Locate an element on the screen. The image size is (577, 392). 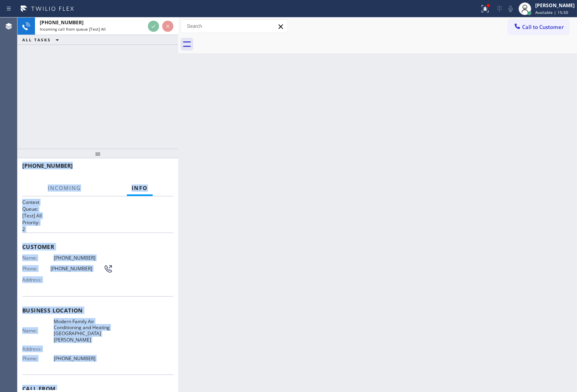
h2: Queue: is located at coordinates (98, 209).